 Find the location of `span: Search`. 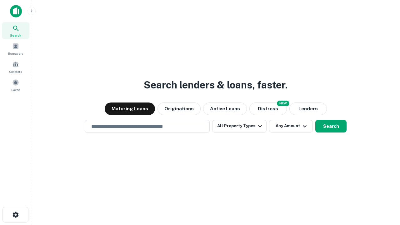

span: Search is located at coordinates (16, 35).